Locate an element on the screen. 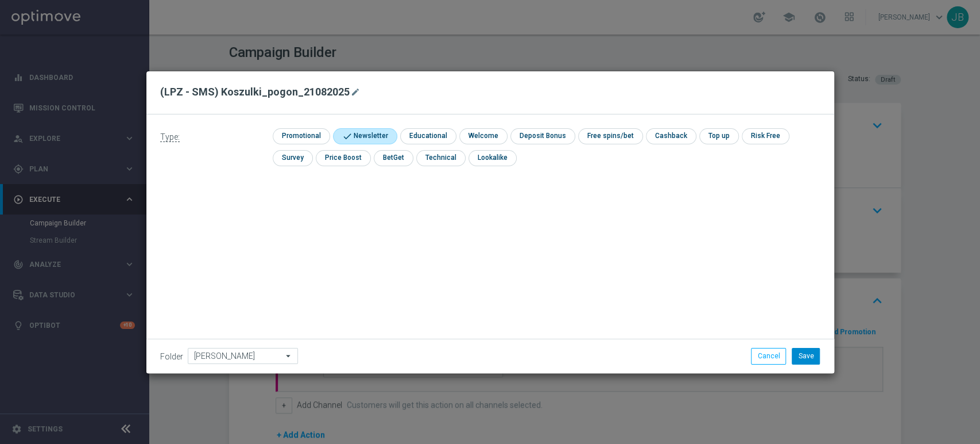  label: Folder is located at coordinates (171, 356).